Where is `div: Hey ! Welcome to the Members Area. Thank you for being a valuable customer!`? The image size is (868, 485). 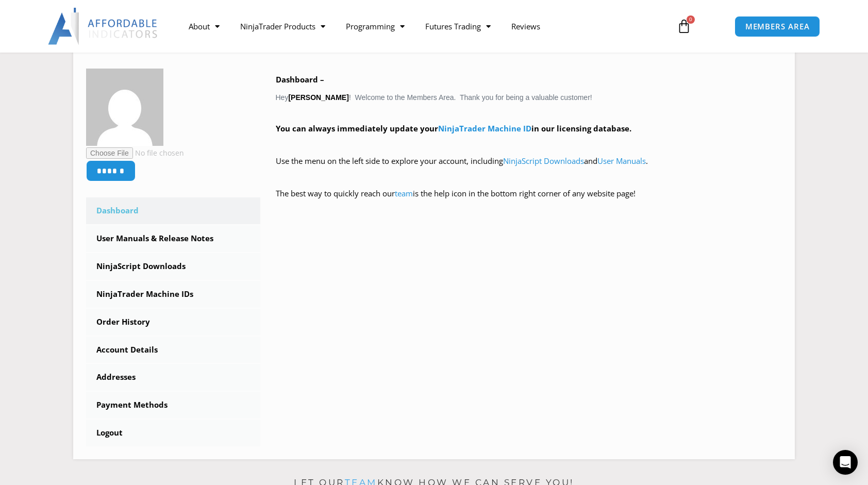
div: Hey ! Welcome to the Members Area. Thank you for being a valuable customer! is located at coordinates (529, 144).